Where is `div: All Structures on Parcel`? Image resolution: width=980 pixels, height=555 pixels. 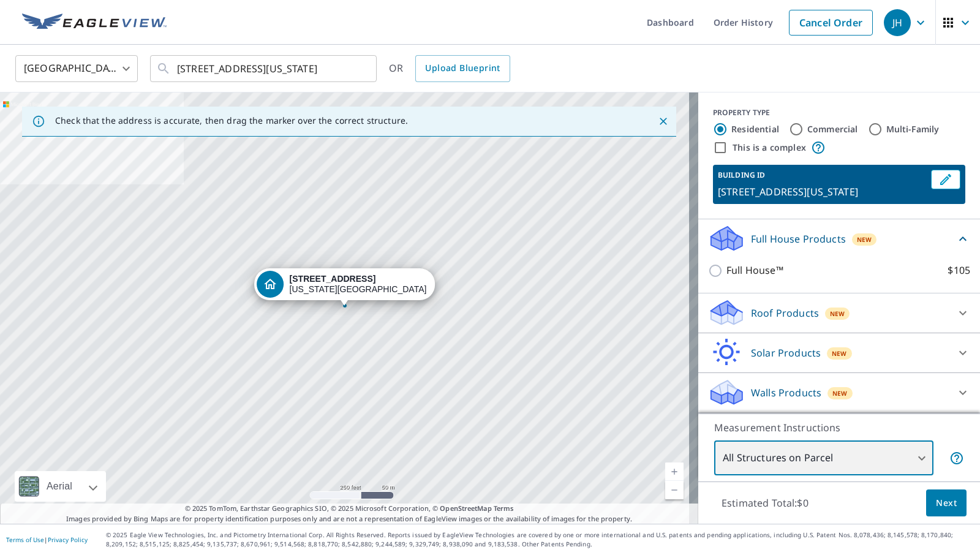
div: All Structures on Parcel is located at coordinates (824, 459).